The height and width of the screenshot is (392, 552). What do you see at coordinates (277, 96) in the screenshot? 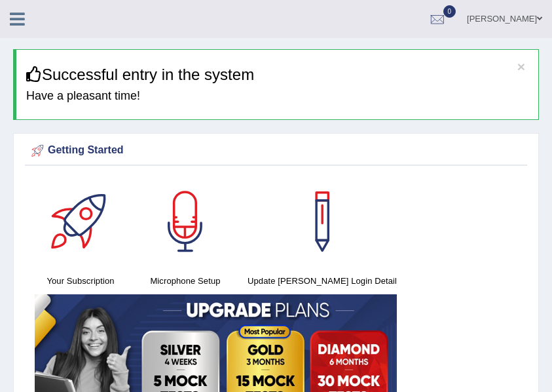
I see `h4: Have a pleasant time!` at bounding box center [277, 96].